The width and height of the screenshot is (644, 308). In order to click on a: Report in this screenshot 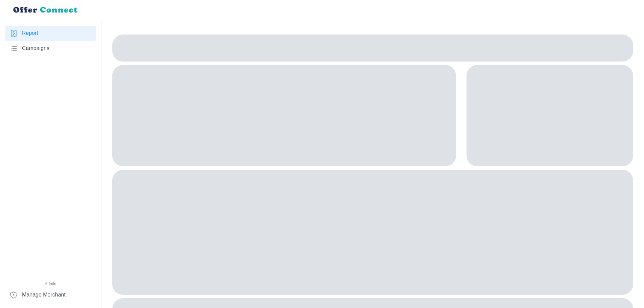, I will do `click(51, 33)`.